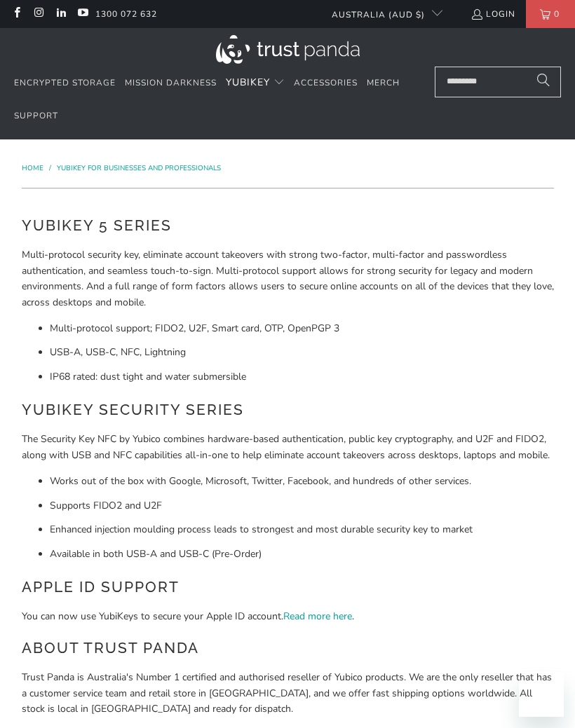  I want to click on p: Multi-protocol security key, eliminate account takeovers with strong two-factor, multi-factor and..., so click(287, 279).